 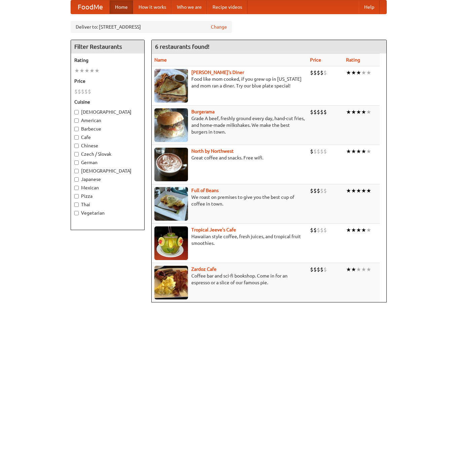 What do you see at coordinates (229, 158) in the screenshot?
I see `p: Great coffee and snacks. Free wifi.` at bounding box center [229, 158].